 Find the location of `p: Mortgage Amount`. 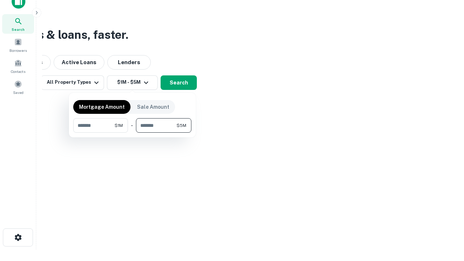

p: Mortgage Amount is located at coordinates (102, 107).